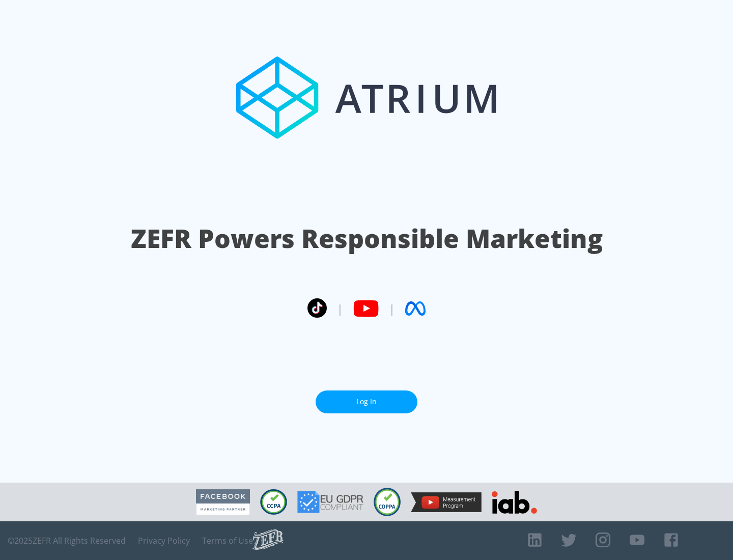  What do you see at coordinates (366, 238) in the screenshot?
I see `h1: ZEFR Powers Responsible Marketing` at bounding box center [366, 238].